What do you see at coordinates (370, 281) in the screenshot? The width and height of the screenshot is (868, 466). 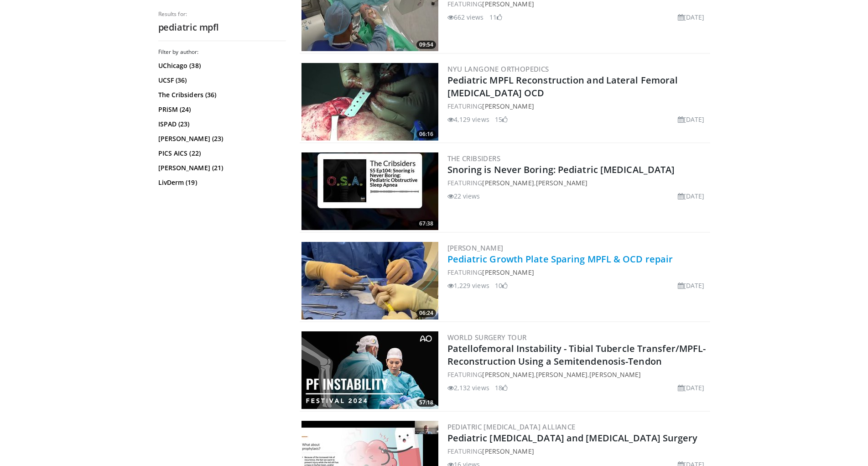 I see `a: 06:24` at bounding box center [370, 281].